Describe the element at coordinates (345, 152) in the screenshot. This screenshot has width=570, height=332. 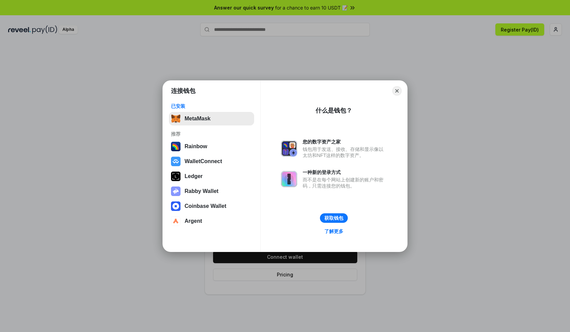
I see `div: 钱包用于发送、接收、存储和显示像以太坊和NFT这样的数字资产。` at that location.